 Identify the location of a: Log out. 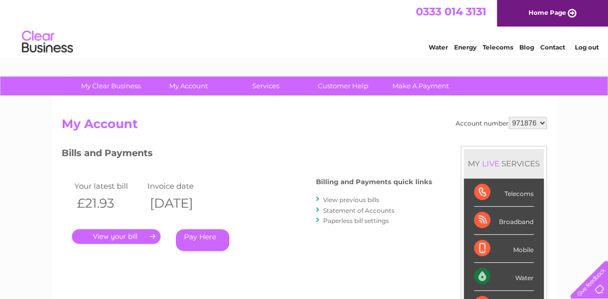
(586, 47).